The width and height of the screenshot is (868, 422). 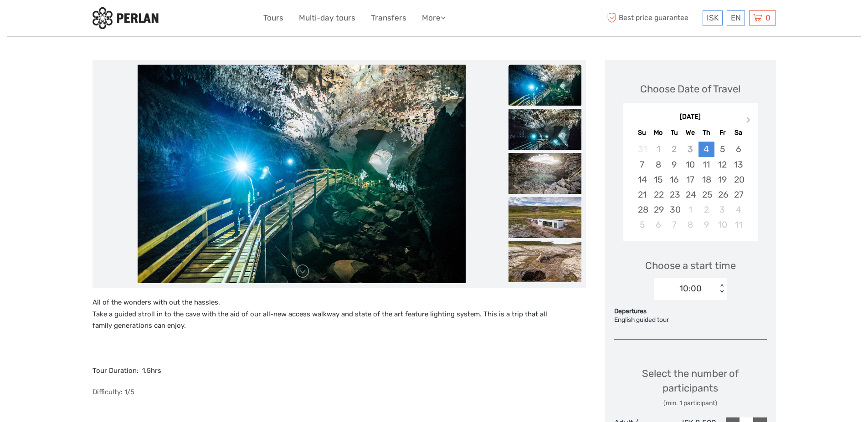 What do you see at coordinates (690, 320) in the screenshot?
I see `div: English guided tour` at bounding box center [690, 320].